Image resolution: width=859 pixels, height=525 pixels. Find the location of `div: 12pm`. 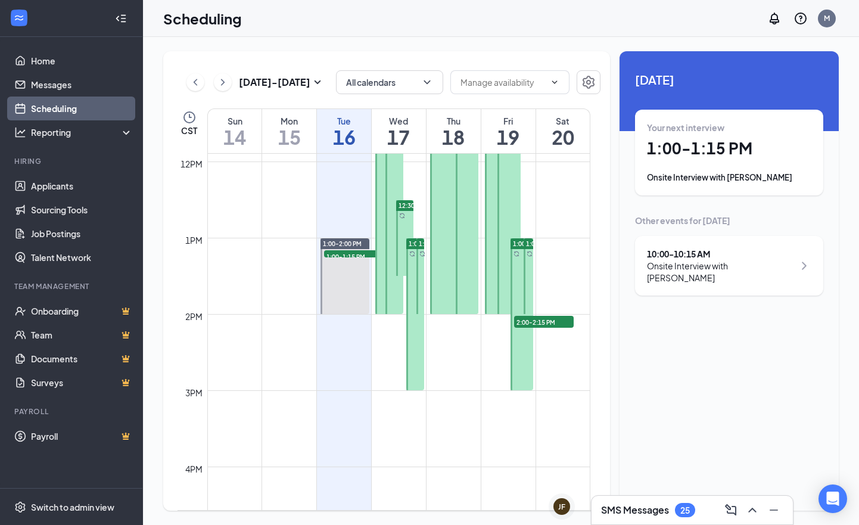

div: 12pm is located at coordinates (191, 164).